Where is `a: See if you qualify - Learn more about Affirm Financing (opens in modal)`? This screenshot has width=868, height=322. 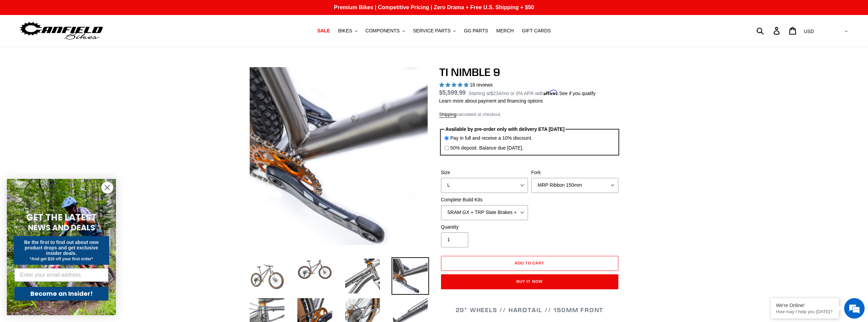
a: See if you qualify - Learn more about Affirm Financing (opens in modal) is located at coordinates (577, 93).